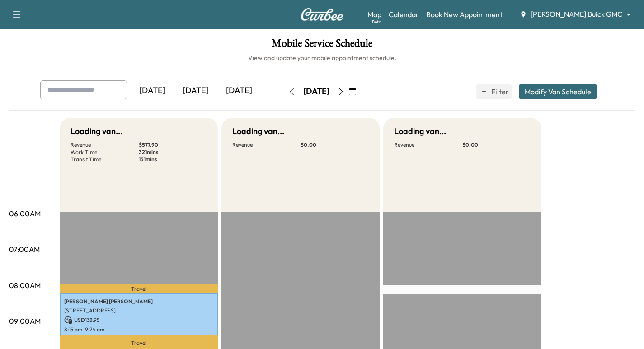  What do you see at coordinates (499, 92) in the screenshot?
I see `span: Filter` at bounding box center [499, 92].